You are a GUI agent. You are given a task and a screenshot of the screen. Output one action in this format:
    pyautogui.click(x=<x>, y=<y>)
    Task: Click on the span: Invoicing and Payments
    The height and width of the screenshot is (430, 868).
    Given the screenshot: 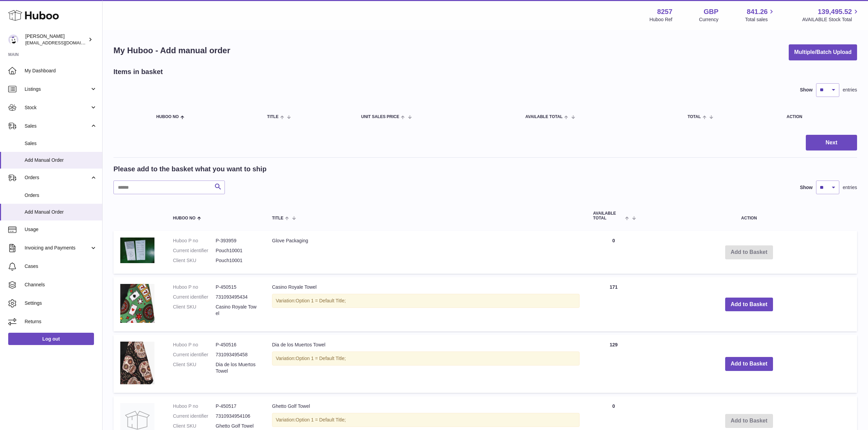 What is the action you would take?
    pyautogui.click(x=57, y=247)
    